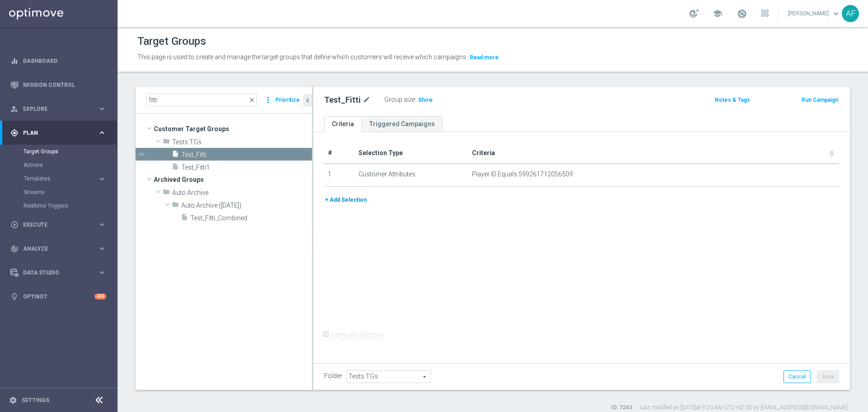 The height and width of the screenshot is (412, 868). Describe the element at coordinates (53, 224) in the screenshot. I see `div: Execute` at that location.